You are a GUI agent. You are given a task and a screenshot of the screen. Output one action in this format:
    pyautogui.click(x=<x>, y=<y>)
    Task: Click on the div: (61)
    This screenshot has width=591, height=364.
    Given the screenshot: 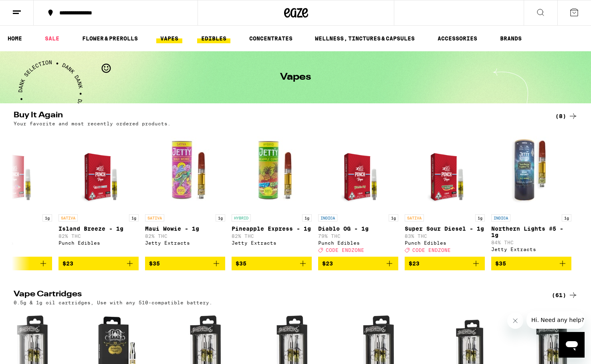 What is the action you would take?
    pyautogui.click(x=565, y=295)
    